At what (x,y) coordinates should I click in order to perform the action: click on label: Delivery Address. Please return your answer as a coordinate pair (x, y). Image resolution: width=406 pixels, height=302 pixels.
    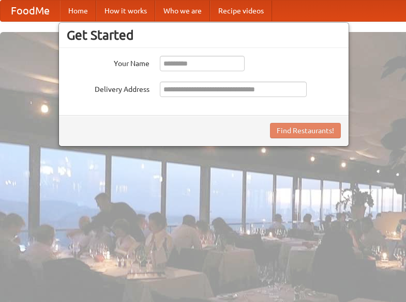
    Looking at the image, I should click on (108, 88).